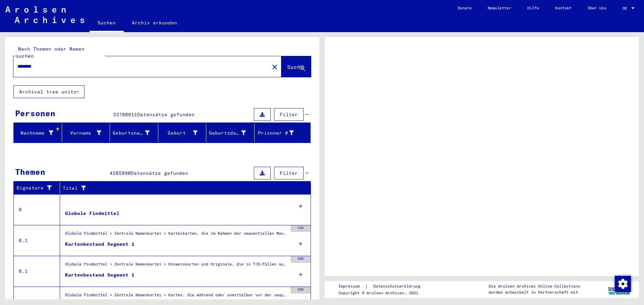 The image size is (644, 305). I want to click on span: DE, so click(626, 8).